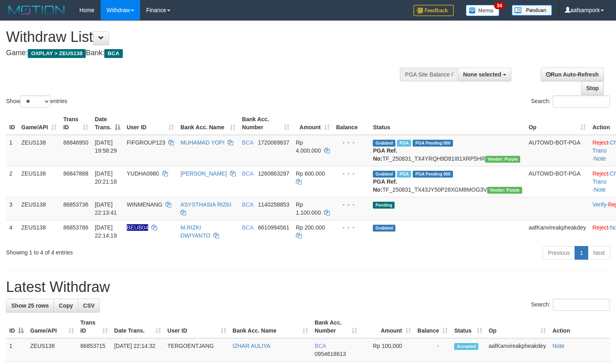 This screenshot has width=616, height=364. I want to click on span: Show 25 rows, so click(30, 305).